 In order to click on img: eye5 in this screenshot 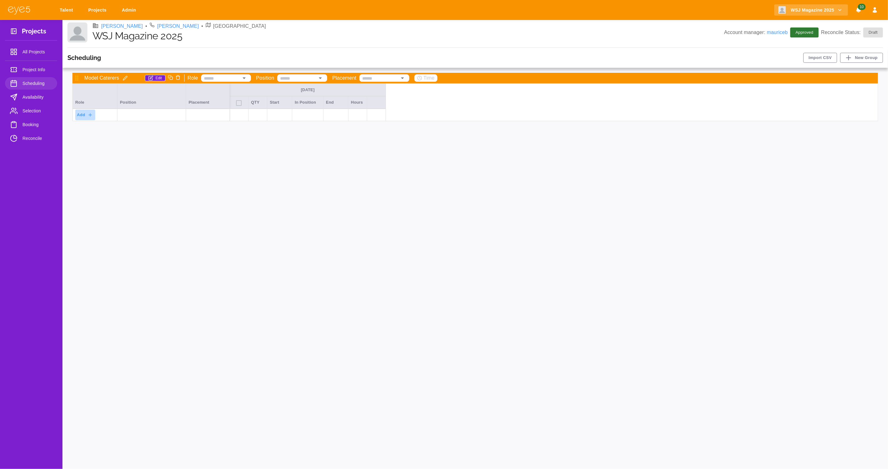, I will do `click(19, 10)`.